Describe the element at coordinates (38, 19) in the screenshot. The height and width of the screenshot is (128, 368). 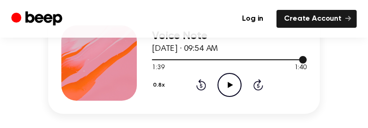
I see `a: Beep` at that location.